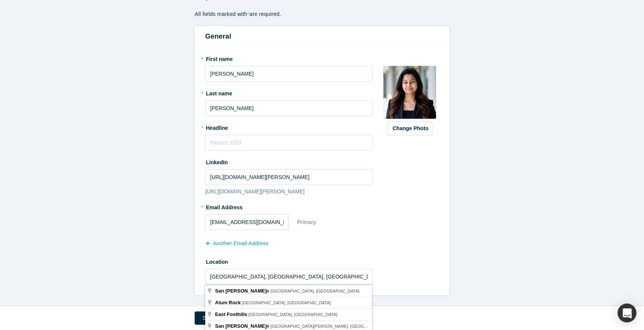 Image resolution: width=644 pixels, height=330 pixels. I want to click on span: Alum Rock, so click(228, 302).